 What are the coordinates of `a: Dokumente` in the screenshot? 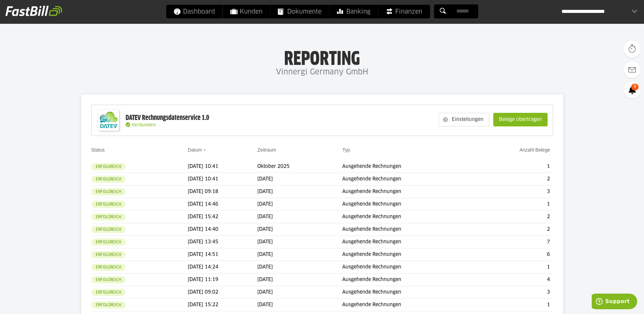 It's located at (299, 11).